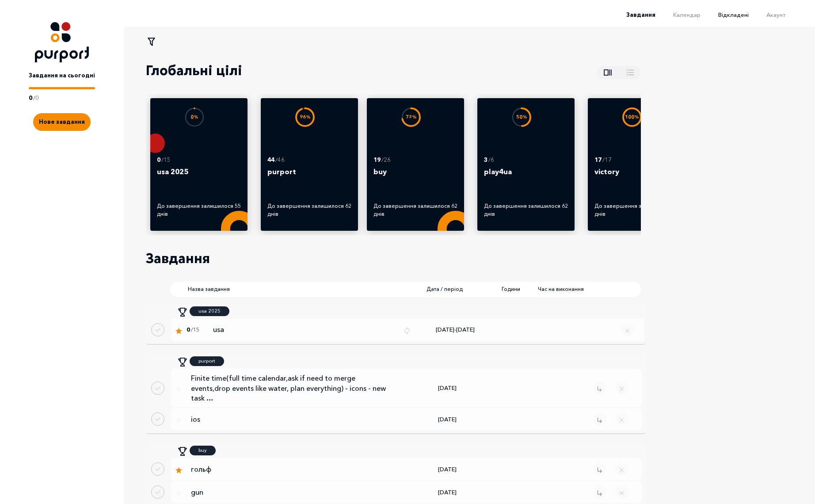  Describe the element at coordinates (724, 14) in the screenshot. I see `a: Відкладені` at that location.